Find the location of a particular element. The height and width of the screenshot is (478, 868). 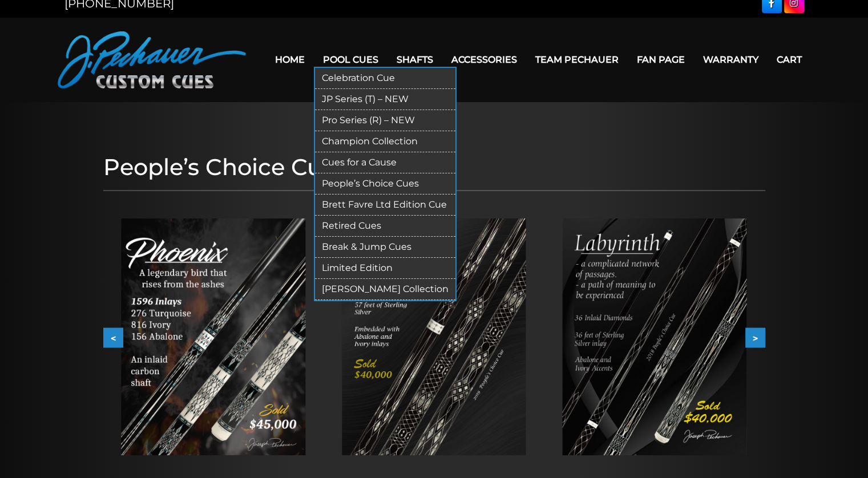

a: Cues for a Cause is located at coordinates (385, 162).